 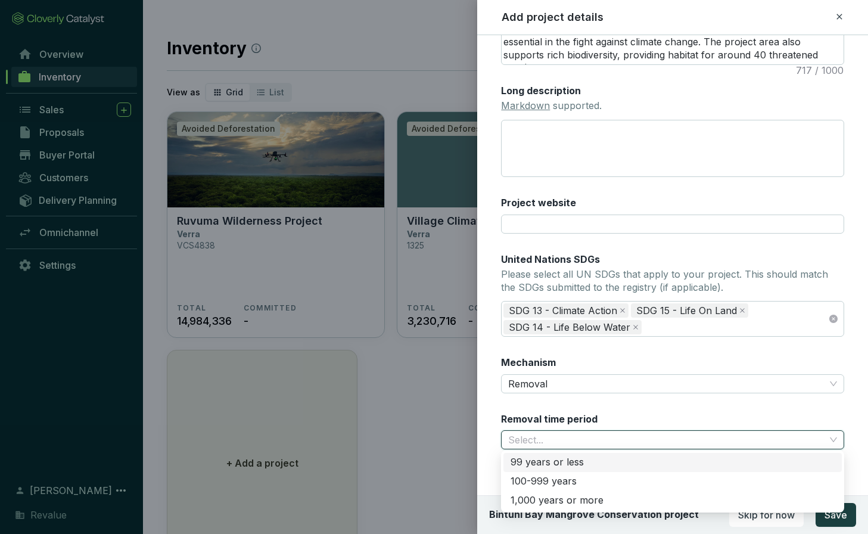 What do you see at coordinates (526, 106) in the screenshot?
I see `a: Markdown` at bounding box center [526, 106].